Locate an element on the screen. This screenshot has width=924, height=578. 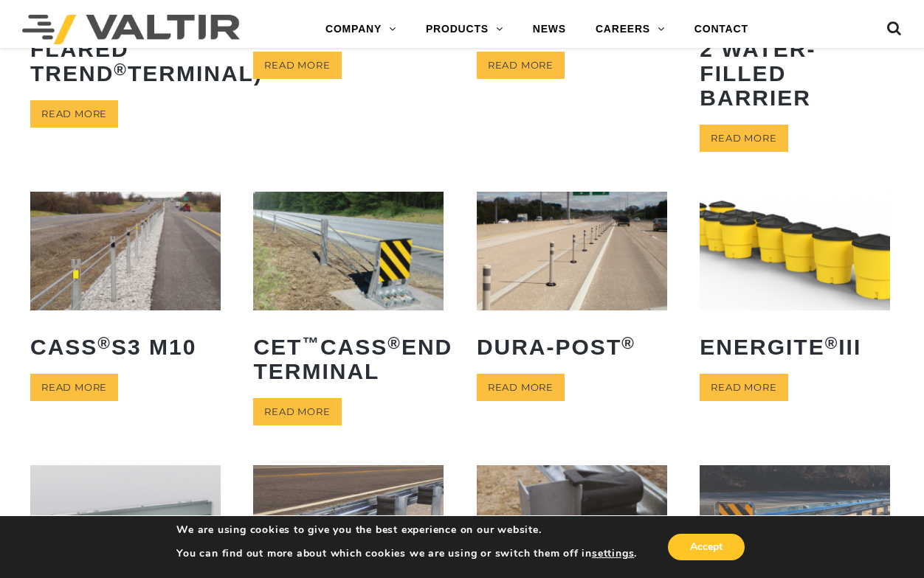
h2: CASS S3 M10 is located at coordinates (126, 346).